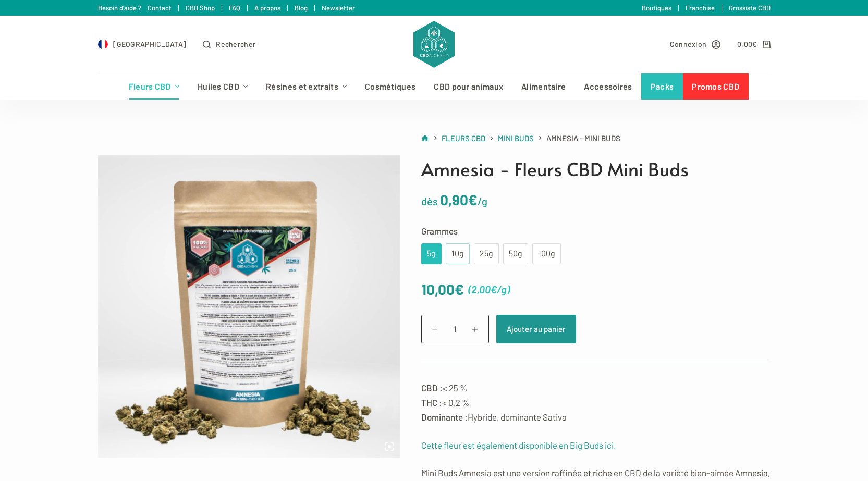  I want to click on strong: Dominante :, so click(444, 417).